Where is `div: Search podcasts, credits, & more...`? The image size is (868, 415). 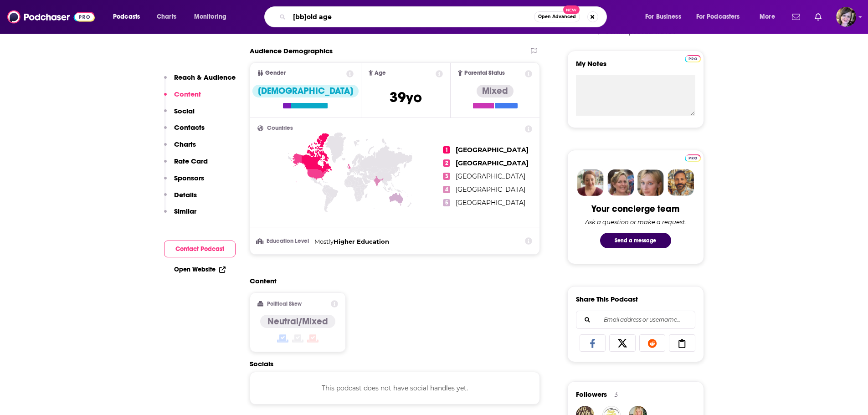 div: Search podcasts, credits, & more... is located at coordinates (444, 17).